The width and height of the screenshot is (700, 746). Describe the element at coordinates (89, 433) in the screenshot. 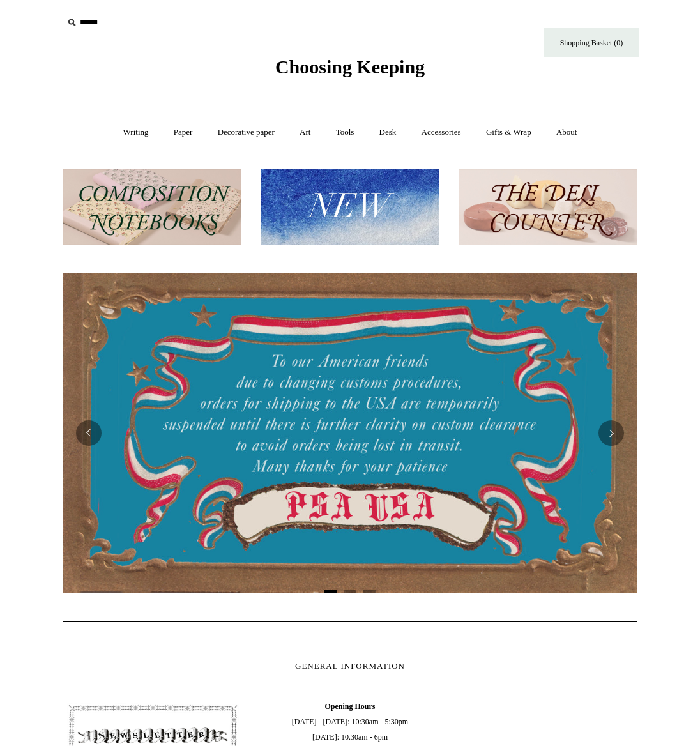

I see `button: Previous` at that location.